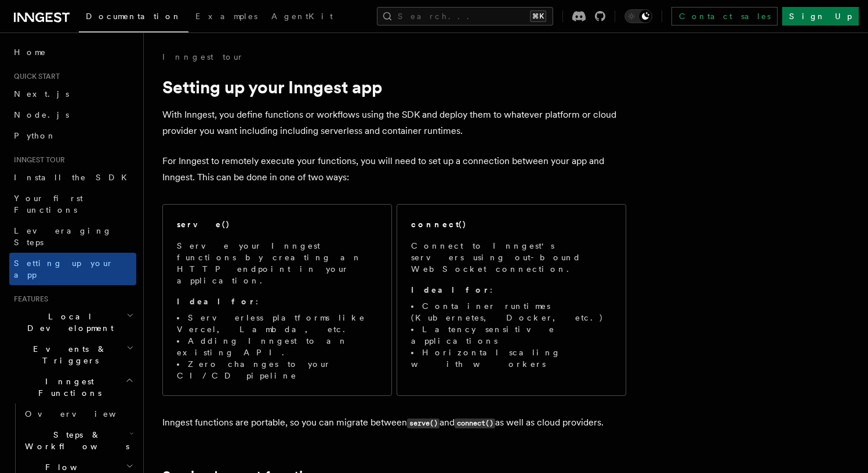  Describe the element at coordinates (204, 224) in the screenshot. I see `h2: serve()` at that location.